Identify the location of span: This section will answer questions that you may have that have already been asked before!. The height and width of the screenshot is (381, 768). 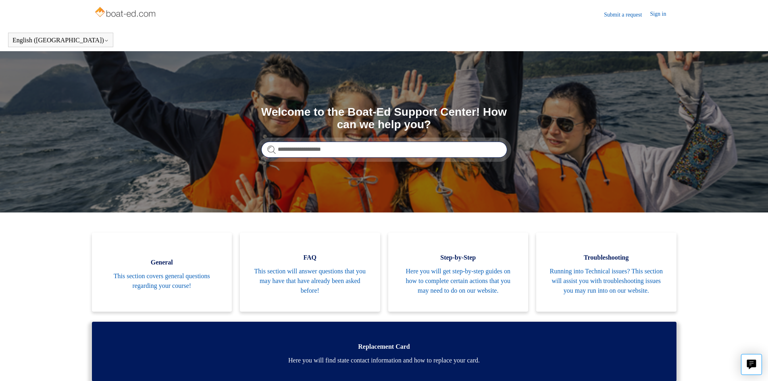
(310, 281).